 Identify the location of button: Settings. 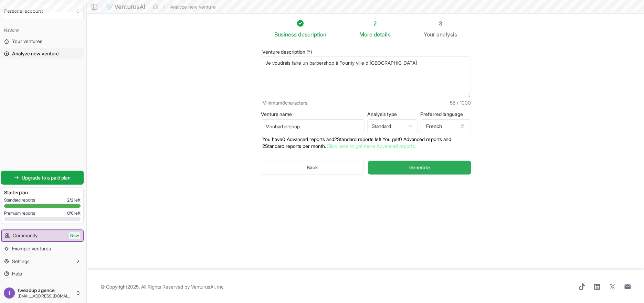
(44, 260).